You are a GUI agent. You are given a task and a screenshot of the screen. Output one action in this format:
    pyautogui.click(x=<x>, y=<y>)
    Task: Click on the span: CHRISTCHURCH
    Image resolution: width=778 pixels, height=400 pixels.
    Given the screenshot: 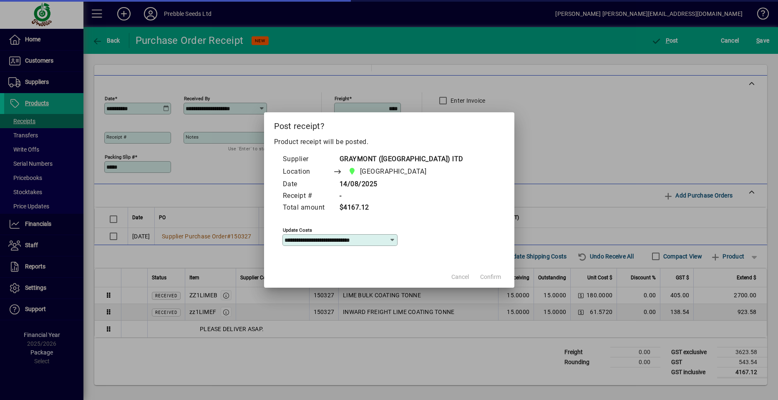 What is the action you would take?
    pyautogui.click(x=388, y=172)
    